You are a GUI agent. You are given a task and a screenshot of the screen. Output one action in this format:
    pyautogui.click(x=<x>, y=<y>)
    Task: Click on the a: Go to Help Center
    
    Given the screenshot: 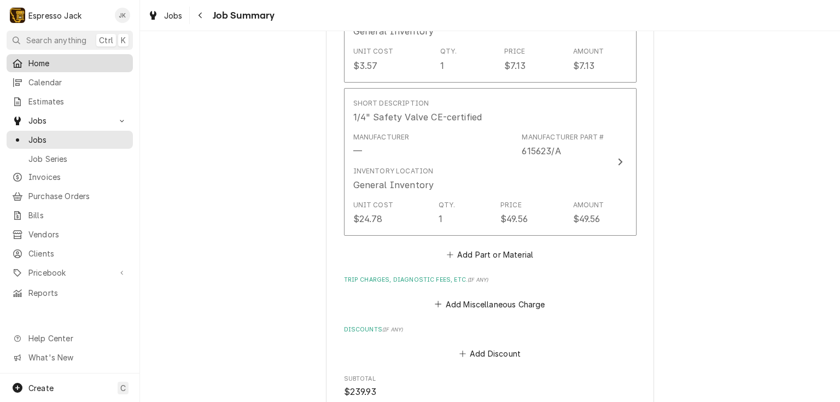 What is the action you would take?
    pyautogui.click(x=69, y=338)
    